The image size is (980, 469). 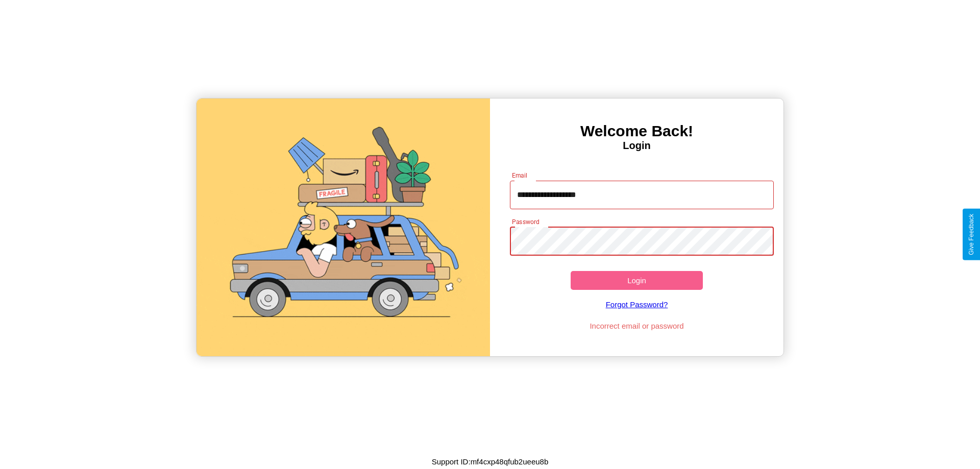 I want to click on label: Password, so click(x=525, y=222).